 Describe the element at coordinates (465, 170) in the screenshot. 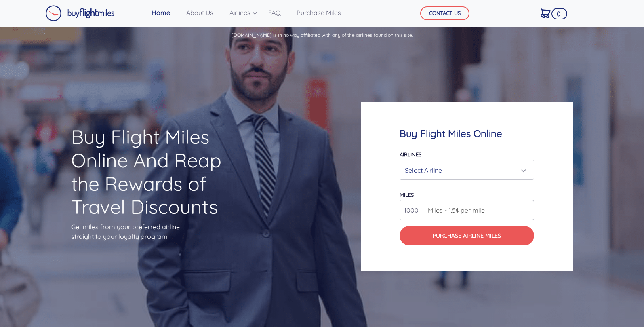

I see `div: Select Airline` at that location.